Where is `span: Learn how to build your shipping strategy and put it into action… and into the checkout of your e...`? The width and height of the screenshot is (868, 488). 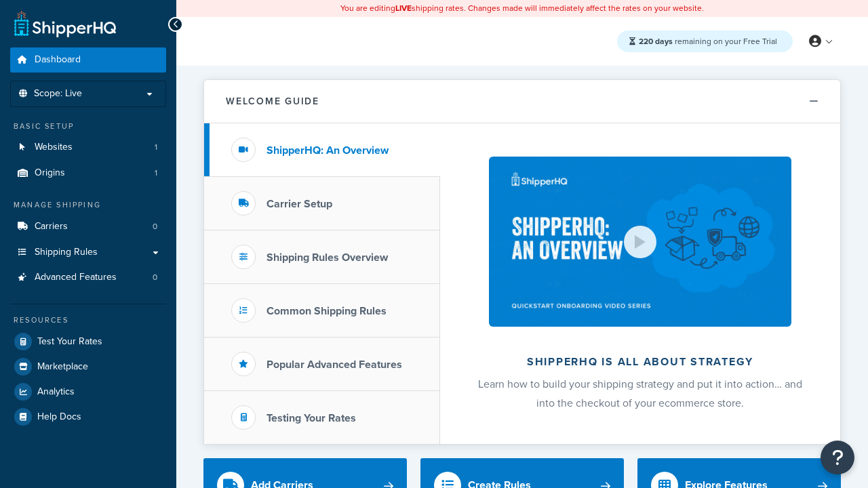 span: Learn how to build your shipping strategy and put it into action… and into the checkout of your e... is located at coordinates (641, 393).